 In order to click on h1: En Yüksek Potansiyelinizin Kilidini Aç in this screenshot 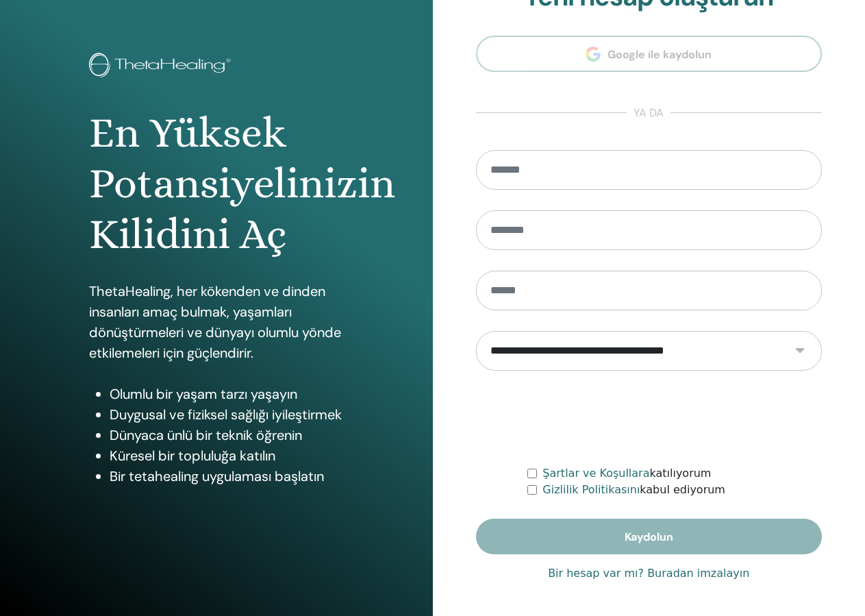, I will do `click(216, 183)`.